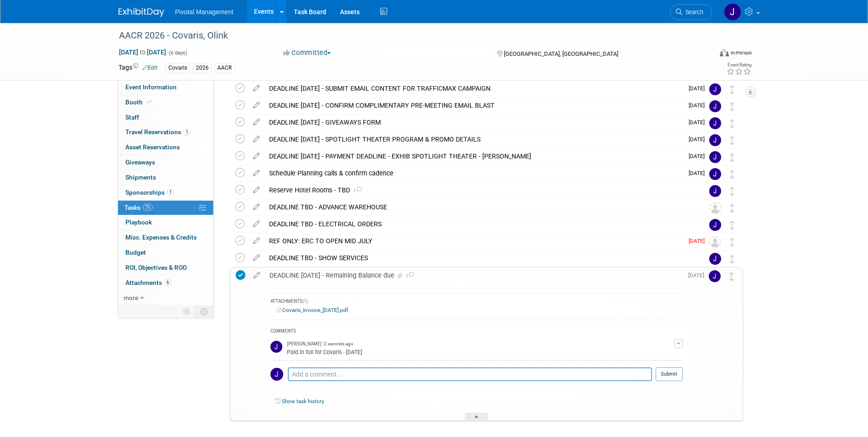 The height and width of the screenshot is (437, 868). What do you see at coordinates (165, 298) in the screenshot?
I see `a: more` at bounding box center [165, 298].